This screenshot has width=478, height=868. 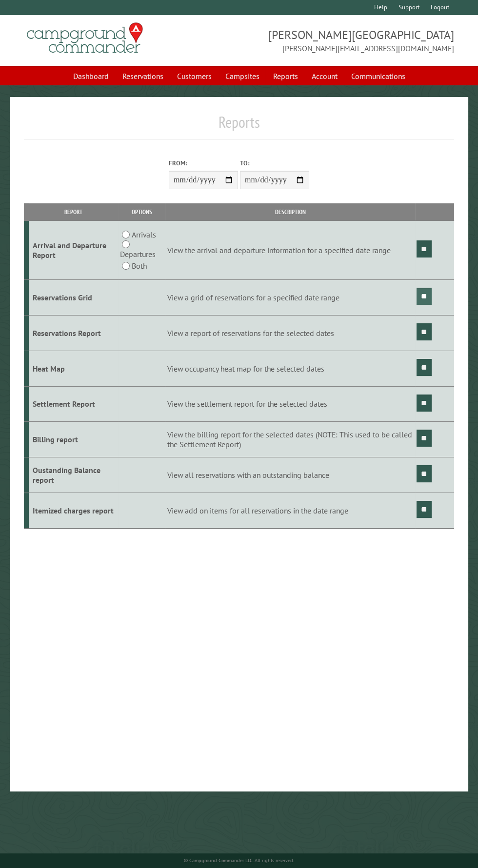 What do you see at coordinates (291, 475) in the screenshot?
I see `td: View all reservations with an outstanding balance` at bounding box center [291, 475].